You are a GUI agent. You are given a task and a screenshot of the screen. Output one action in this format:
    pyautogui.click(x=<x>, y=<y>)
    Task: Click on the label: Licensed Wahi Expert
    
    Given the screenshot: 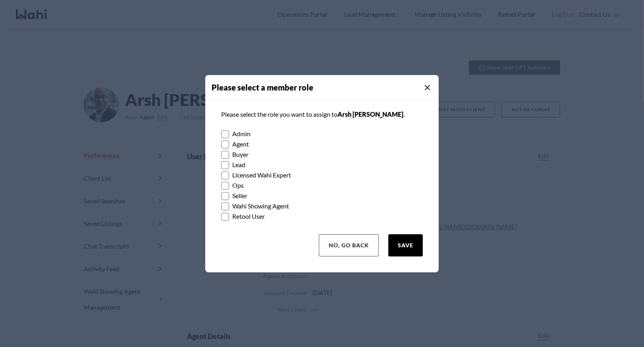 What is the action you would take?
    pyautogui.click(x=322, y=175)
    